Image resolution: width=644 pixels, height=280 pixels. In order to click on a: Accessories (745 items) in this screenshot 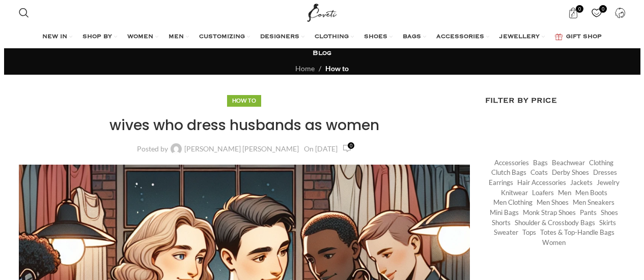, I will do `click(511, 162)`.